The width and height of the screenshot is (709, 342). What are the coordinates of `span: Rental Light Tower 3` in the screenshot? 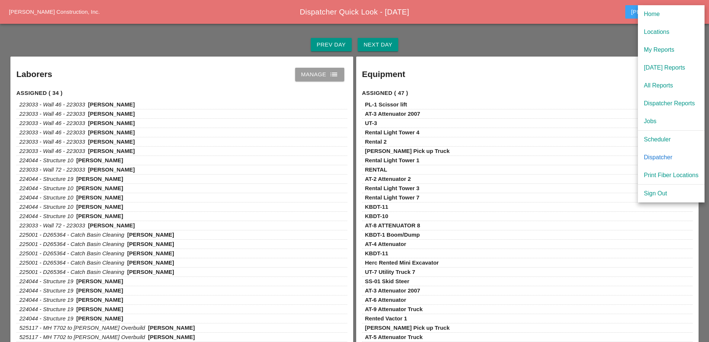 It's located at (392, 188).